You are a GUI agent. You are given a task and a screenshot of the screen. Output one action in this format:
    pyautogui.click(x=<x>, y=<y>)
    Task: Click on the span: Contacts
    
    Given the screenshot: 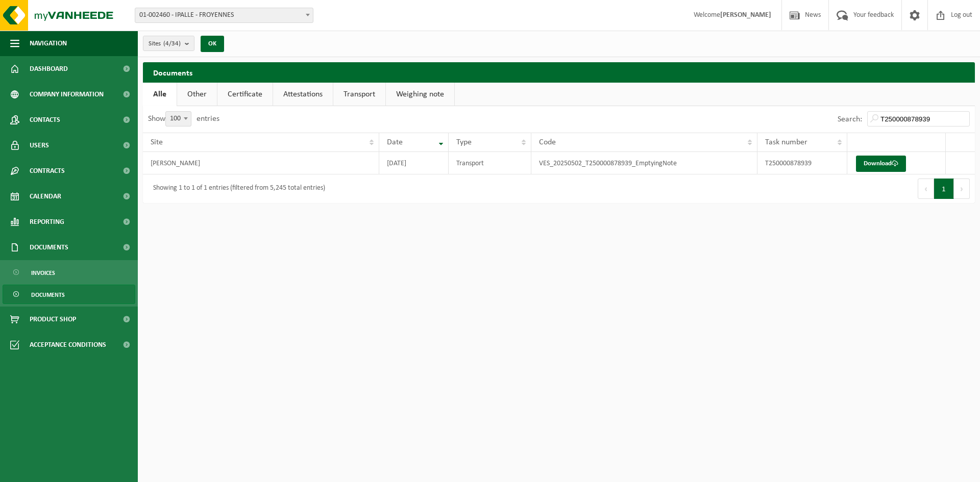 What is the action you would take?
    pyautogui.click(x=45, y=120)
    